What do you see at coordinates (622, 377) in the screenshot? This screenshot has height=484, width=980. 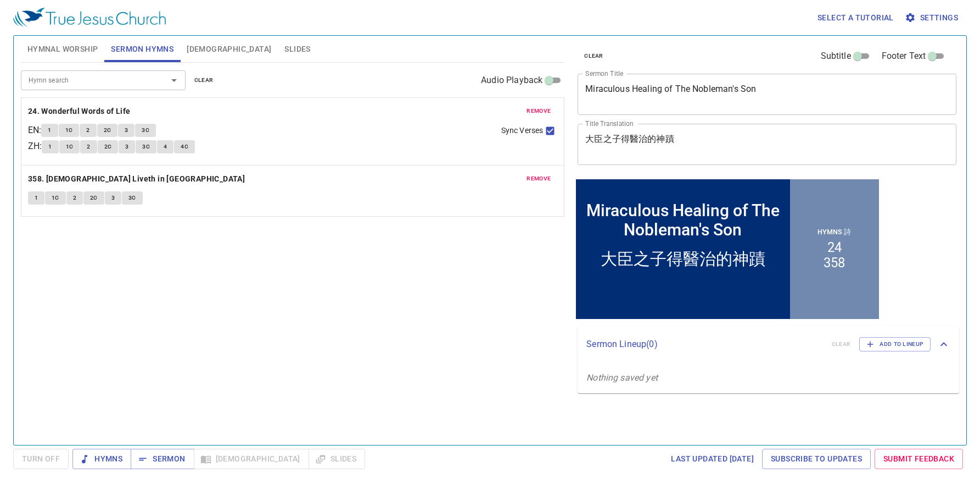 I see `i: Nothing saved yet` at bounding box center [622, 377].